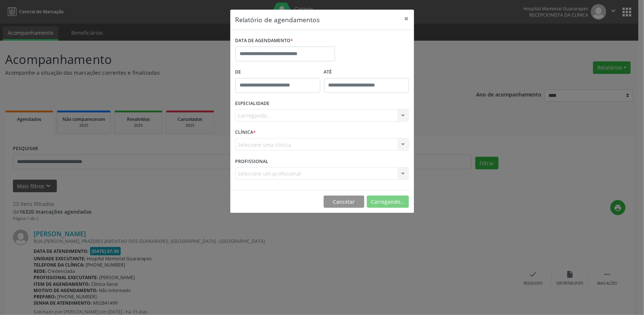 This screenshot has height=315, width=644. Describe the element at coordinates (278, 20) in the screenshot. I see `h5: Relatório de agendamentos` at that location.